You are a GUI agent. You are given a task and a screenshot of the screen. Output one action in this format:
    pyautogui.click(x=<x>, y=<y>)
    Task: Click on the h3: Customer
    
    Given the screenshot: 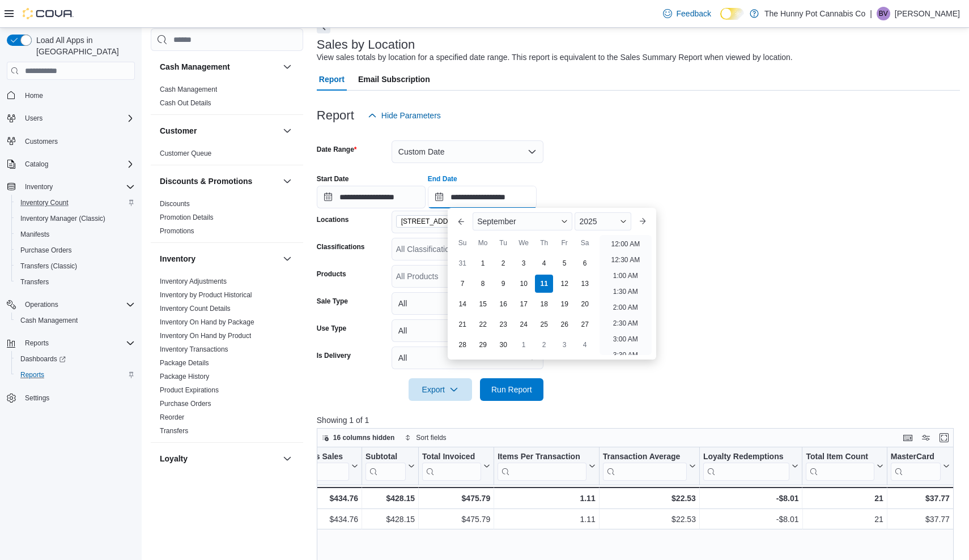 What is the action you would take?
    pyautogui.click(x=178, y=131)
    